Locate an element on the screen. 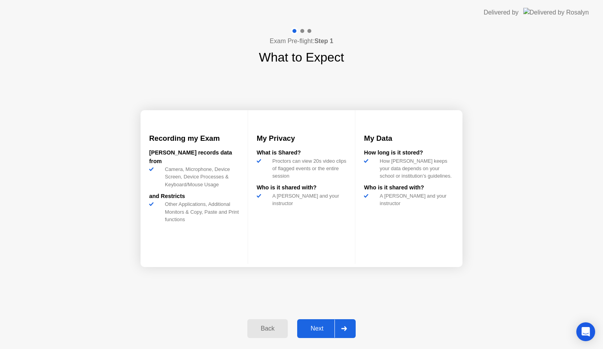 Image resolution: width=603 pixels, height=349 pixels. h3: My Data is located at coordinates (409, 139).